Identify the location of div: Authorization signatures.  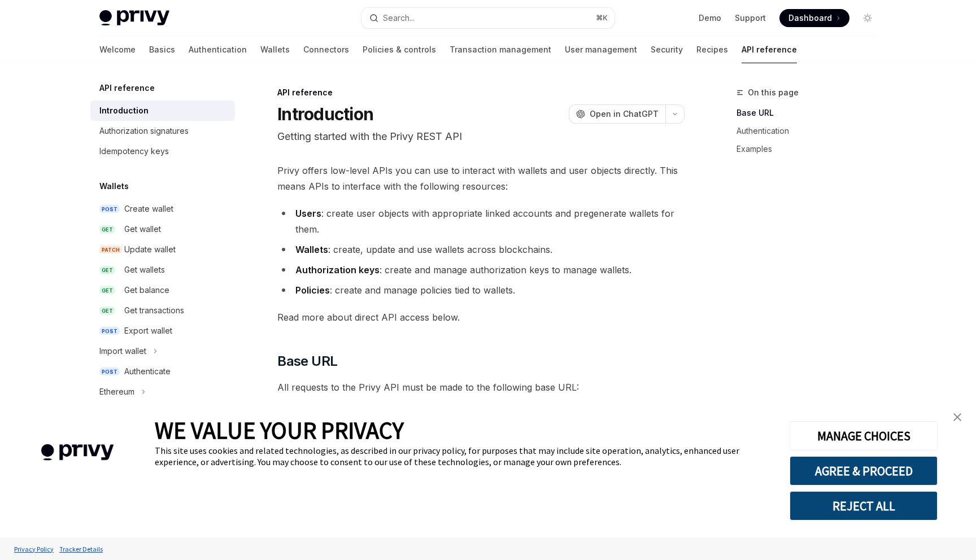
(144, 131).